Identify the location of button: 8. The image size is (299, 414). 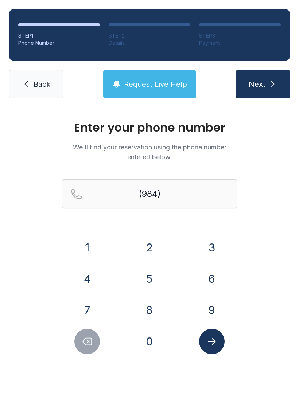
(150, 310).